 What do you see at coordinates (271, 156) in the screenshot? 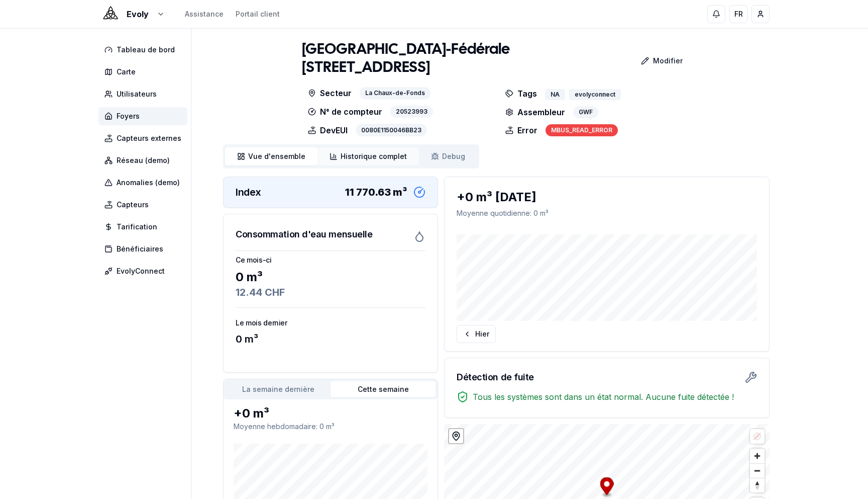
I see `a: Vue d'ensemble` at bounding box center [271, 156].